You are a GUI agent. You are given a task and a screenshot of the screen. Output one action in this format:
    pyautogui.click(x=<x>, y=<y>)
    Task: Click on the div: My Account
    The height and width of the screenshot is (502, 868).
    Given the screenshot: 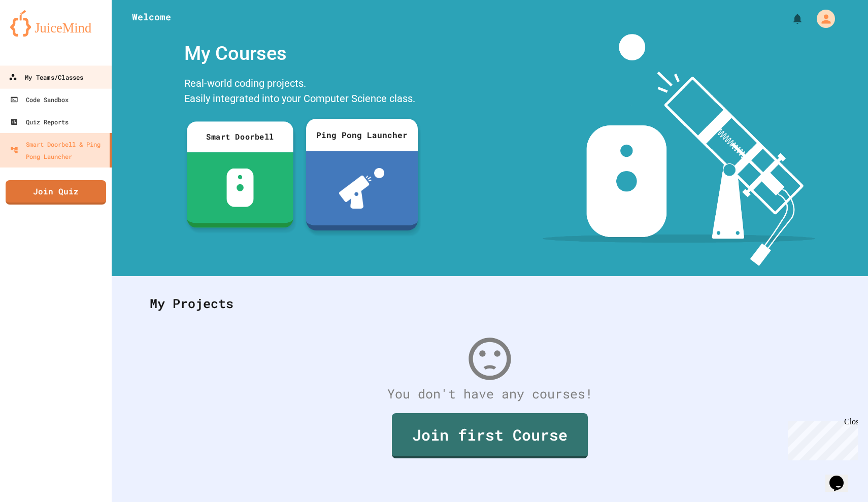 What is the action you would take?
    pyautogui.click(x=822, y=18)
    